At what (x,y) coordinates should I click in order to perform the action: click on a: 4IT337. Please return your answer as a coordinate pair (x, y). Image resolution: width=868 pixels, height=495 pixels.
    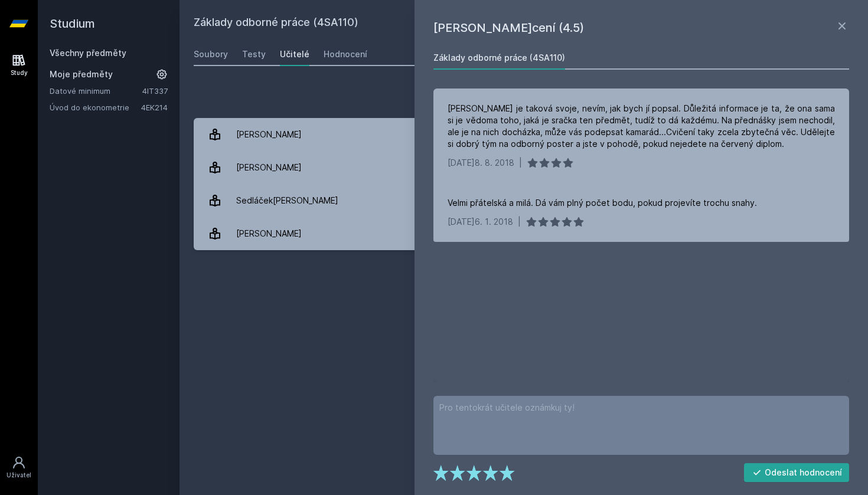
    Looking at the image, I should click on (155, 91).